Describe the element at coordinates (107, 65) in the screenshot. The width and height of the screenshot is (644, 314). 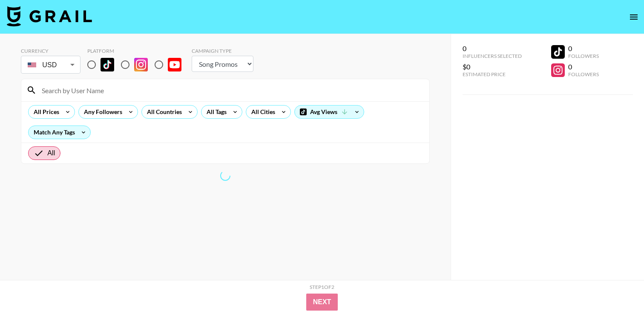
I see `img: TikTok` at that location.